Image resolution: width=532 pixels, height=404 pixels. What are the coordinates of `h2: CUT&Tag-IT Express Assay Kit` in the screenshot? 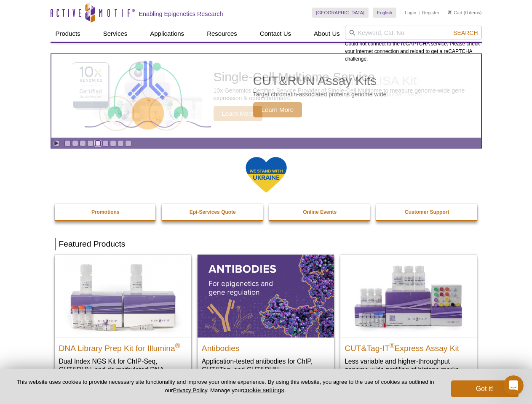 It's located at (408, 346).